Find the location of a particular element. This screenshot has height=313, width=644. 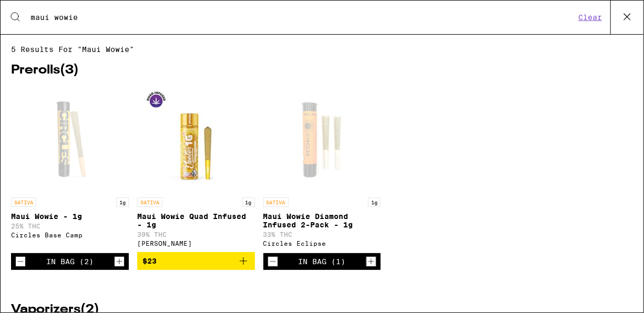

a: Open page for Maui Wowie Diamond Infused 2-Pack - 1g from Circles Eclipse is located at coordinates (322, 170).